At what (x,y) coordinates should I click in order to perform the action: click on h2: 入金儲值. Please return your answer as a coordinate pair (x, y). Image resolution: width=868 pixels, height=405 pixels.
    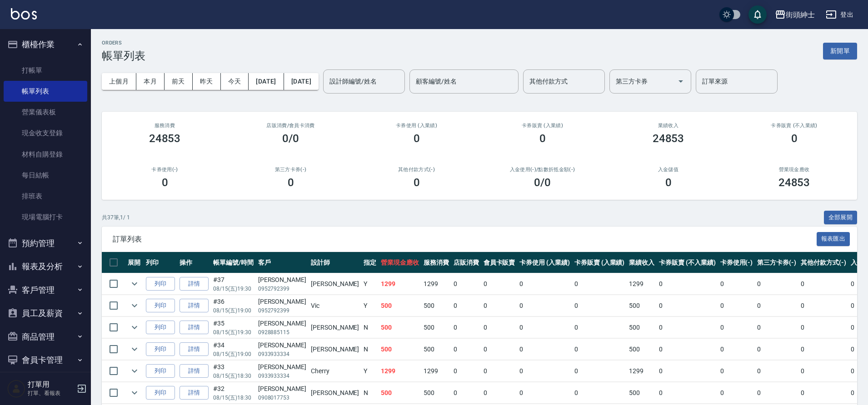
    Looking at the image, I should click on (668, 169).